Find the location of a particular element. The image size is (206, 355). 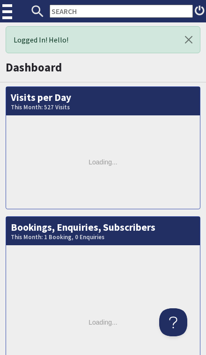

div: Logged In! Hello! is located at coordinates (103, 40).